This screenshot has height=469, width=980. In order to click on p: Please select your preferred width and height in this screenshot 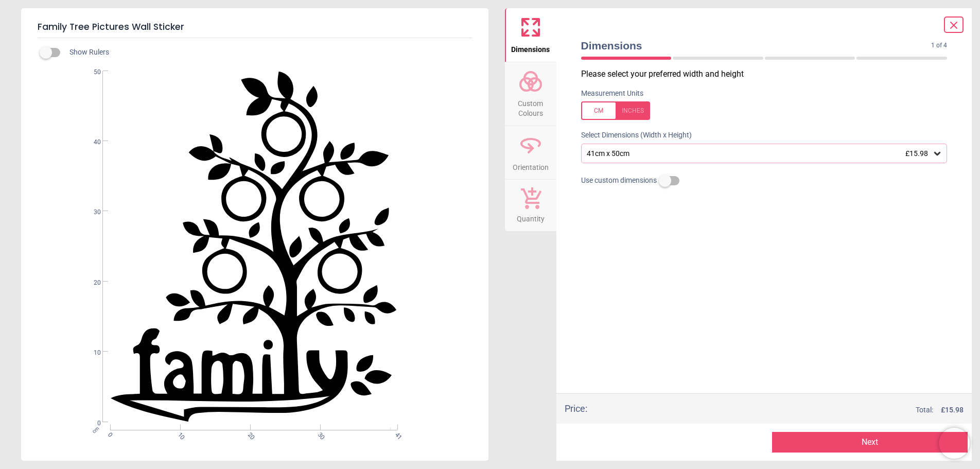, I will do `click(768, 74)`.